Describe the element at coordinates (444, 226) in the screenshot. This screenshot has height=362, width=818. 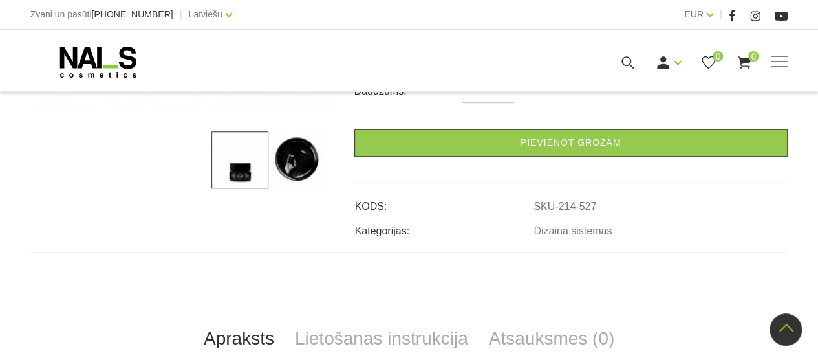
I see `td: Kategorijas:` at that location.